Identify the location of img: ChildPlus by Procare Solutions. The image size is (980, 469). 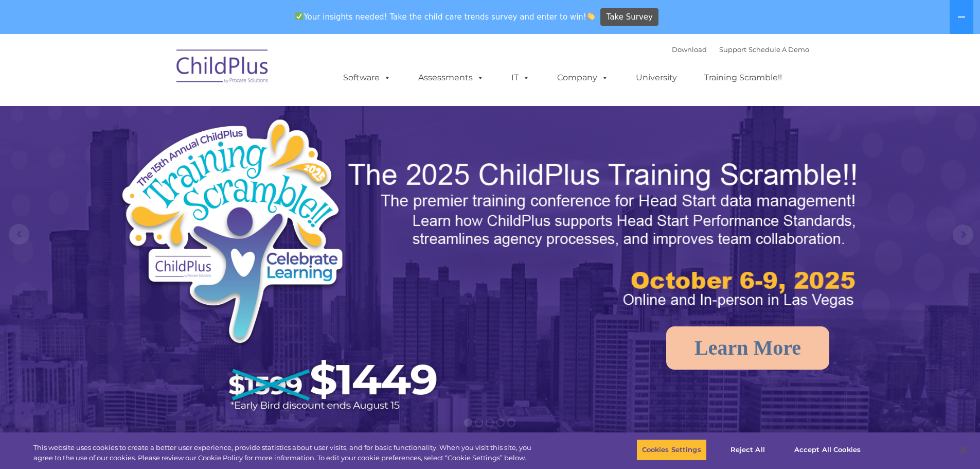
(223, 68).